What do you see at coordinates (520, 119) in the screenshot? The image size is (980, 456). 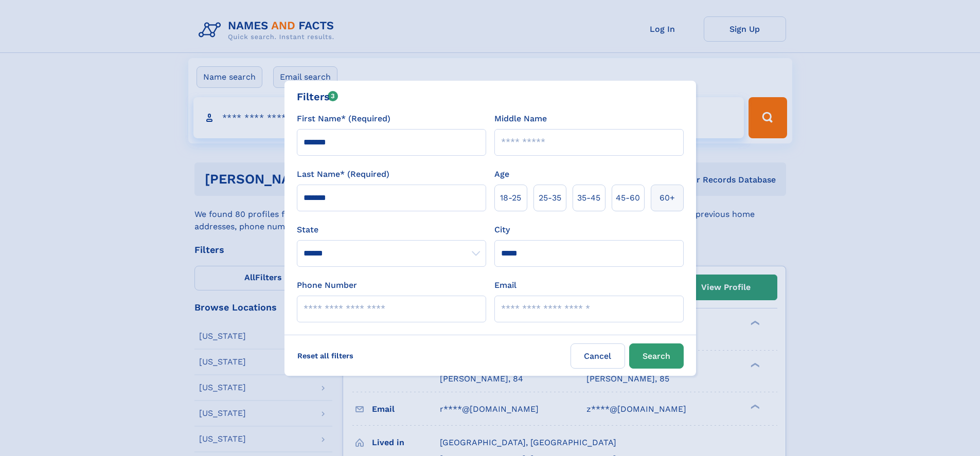 I see `label: Middle Name` at bounding box center [520, 119].